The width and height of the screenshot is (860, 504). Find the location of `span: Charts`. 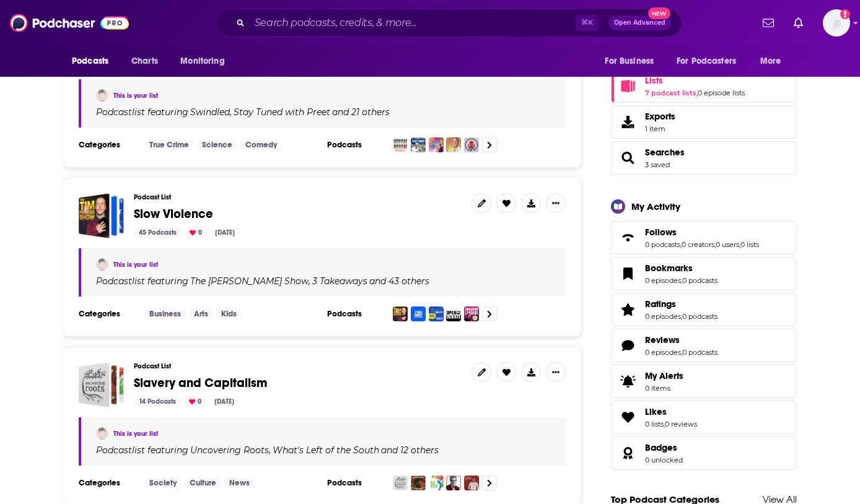

span: Charts is located at coordinates (144, 61).